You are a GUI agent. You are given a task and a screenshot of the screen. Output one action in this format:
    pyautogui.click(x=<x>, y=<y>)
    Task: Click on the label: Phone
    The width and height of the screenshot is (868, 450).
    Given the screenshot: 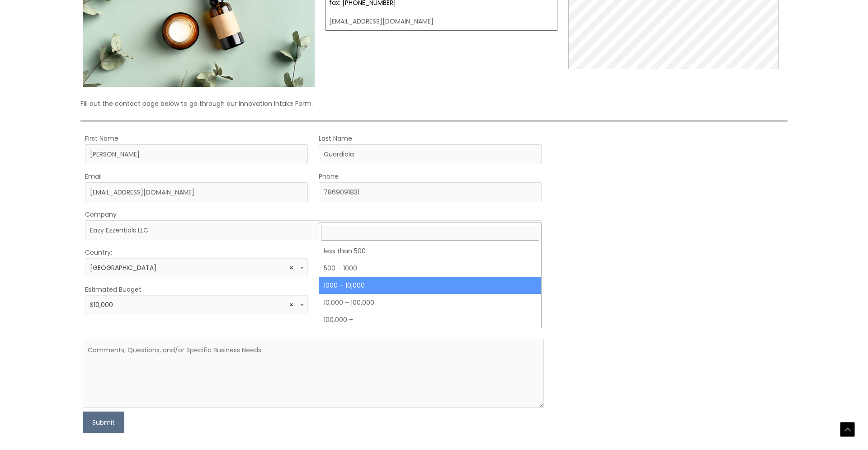 What is the action you would take?
    pyautogui.click(x=329, y=176)
    